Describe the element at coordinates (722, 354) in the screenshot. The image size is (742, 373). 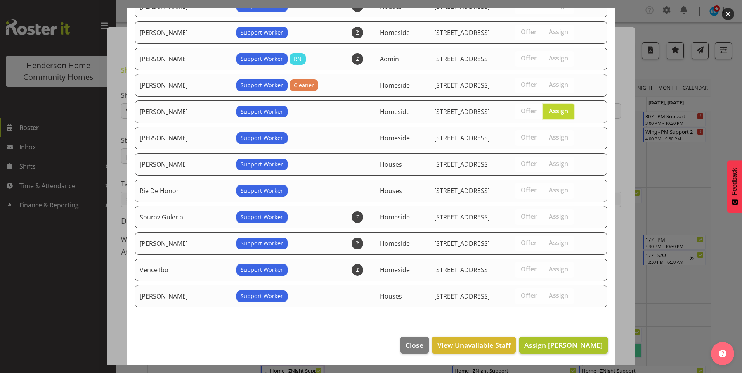
I see `img: help-xxl-2.png` at that location.